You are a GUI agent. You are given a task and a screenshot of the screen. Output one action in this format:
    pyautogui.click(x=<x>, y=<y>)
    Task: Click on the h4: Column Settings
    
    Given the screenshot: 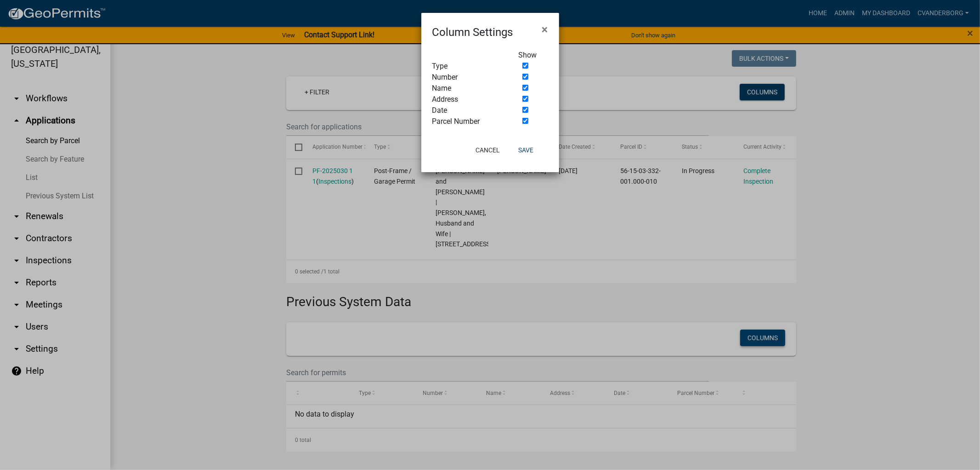 What is the action you would take?
    pyautogui.click(x=473, y=32)
    